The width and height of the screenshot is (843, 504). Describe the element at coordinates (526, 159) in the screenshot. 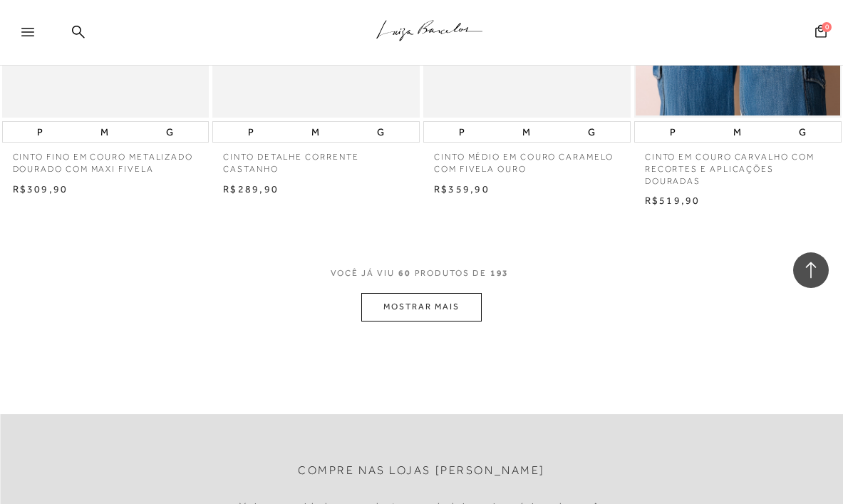

I see `p: CINTO MÉDIO EM COURO CARAMELO COM FIVELA OURO` at that location.